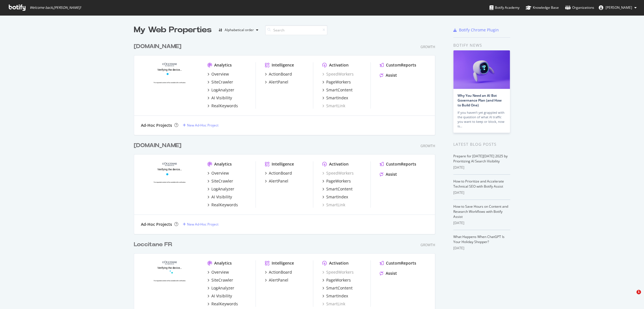 The image size is (644, 309). What do you see at coordinates (338, 280) in the screenshot?
I see `div: PageWorkers` at bounding box center [338, 280].